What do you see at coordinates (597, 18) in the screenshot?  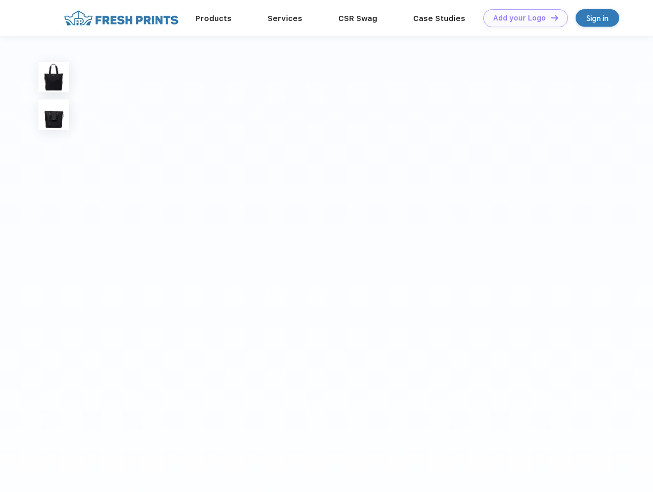 I see `div: Sign in` at bounding box center [597, 18].